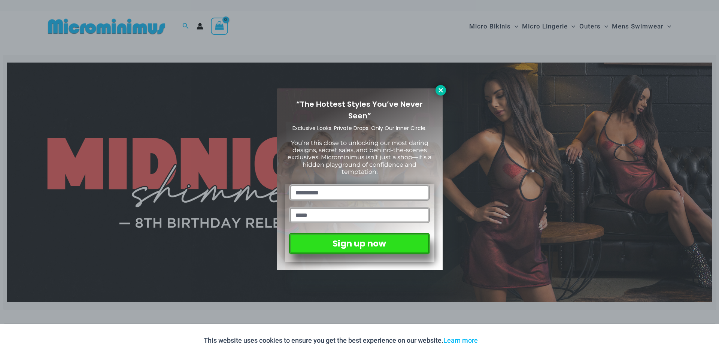 Image resolution: width=719 pixels, height=357 pixels. I want to click on button: Close, so click(441, 90).